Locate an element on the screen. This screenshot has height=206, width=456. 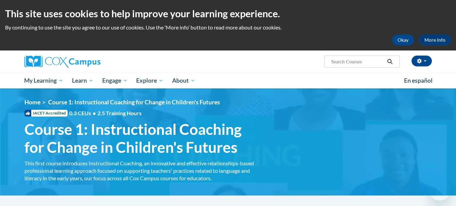
button: Search is located at coordinates (390, 62).